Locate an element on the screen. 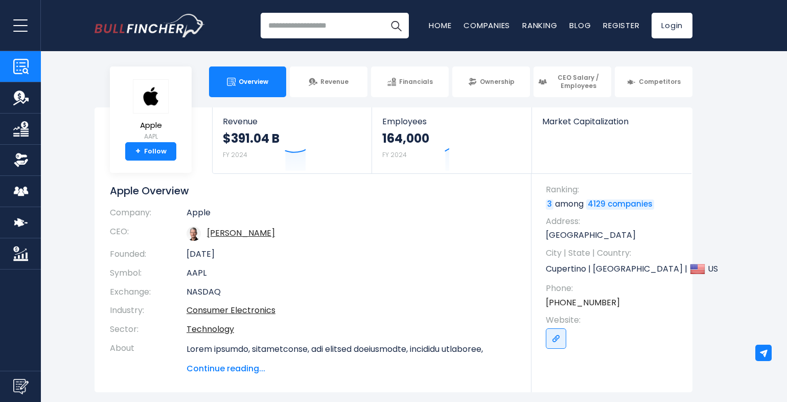  th: Sector: is located at coordinates (148, 329).